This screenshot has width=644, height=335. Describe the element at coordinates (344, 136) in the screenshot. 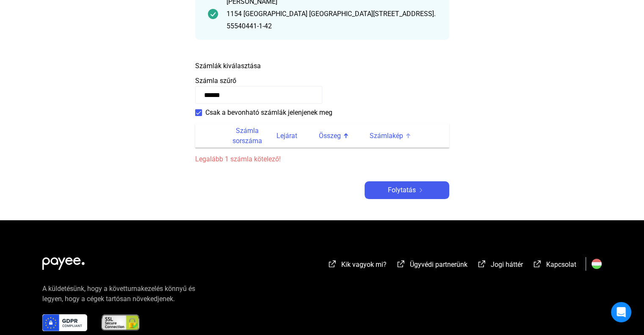

I see `div: Összeg` at that location.